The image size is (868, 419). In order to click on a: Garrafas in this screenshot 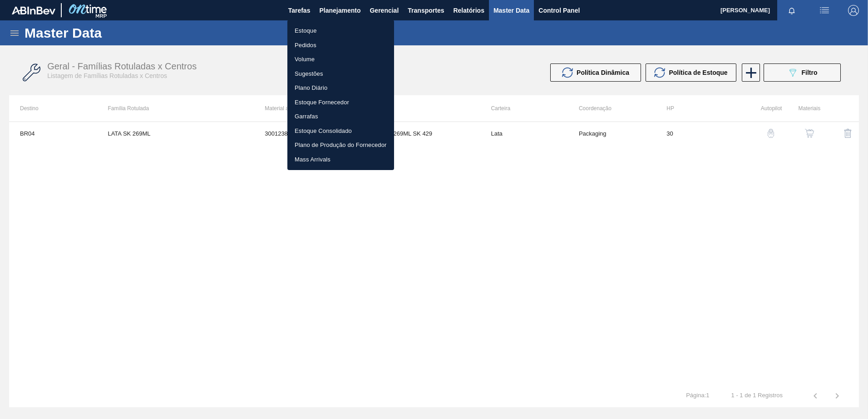, I will do `click(341, 116)`.